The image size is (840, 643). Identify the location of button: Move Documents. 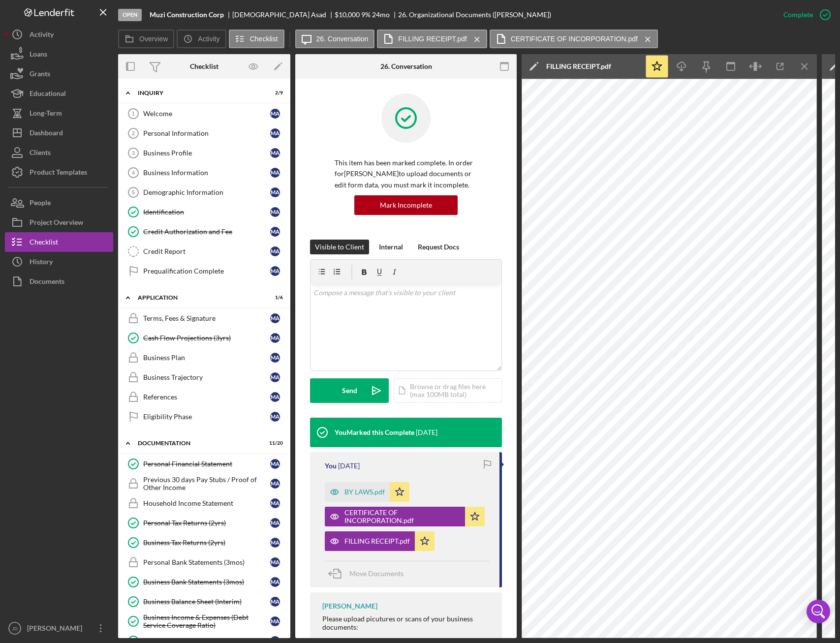
(369, 574).